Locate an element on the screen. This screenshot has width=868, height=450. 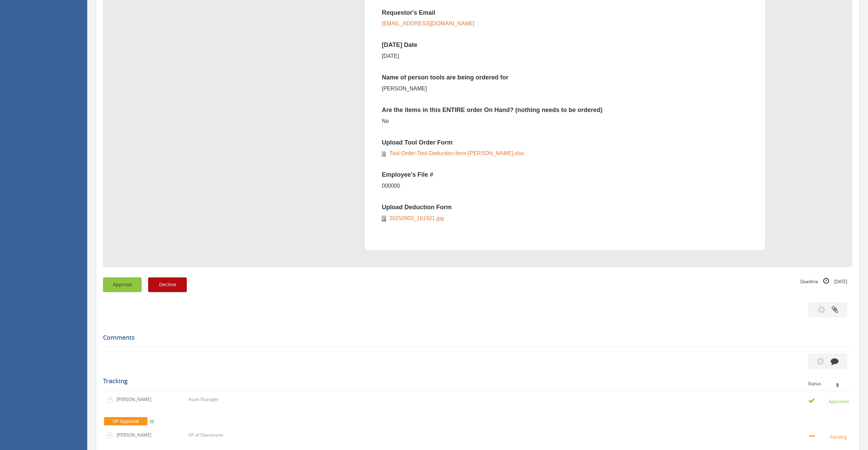
div: Status is located at coordinates (827, 383).